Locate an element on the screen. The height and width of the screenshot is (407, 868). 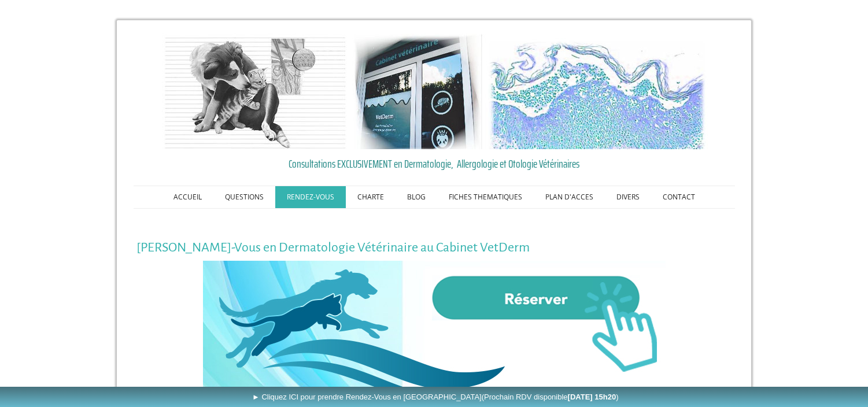
span: (Prochain RDV disponible ) is located at coordinates (550, 397).